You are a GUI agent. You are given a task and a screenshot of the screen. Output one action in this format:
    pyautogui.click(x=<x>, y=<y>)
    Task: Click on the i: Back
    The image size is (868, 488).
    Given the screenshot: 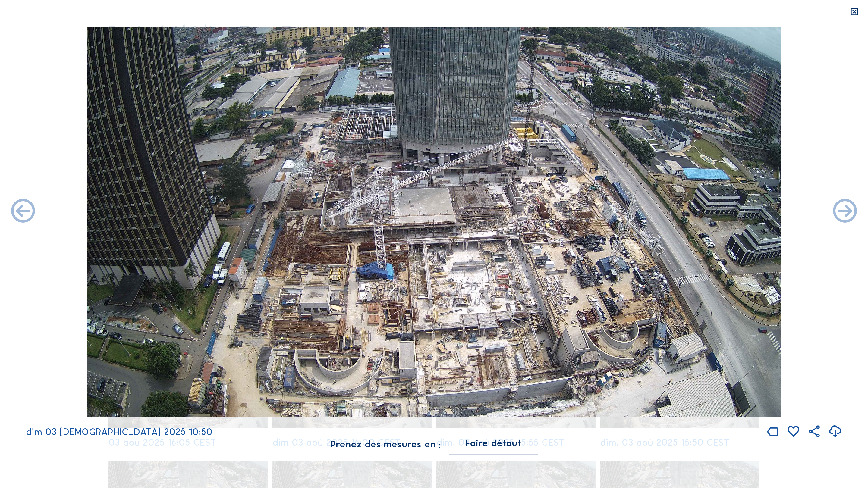 What is the action you would take?
    pyautogui.click(x=845, y=212)
    